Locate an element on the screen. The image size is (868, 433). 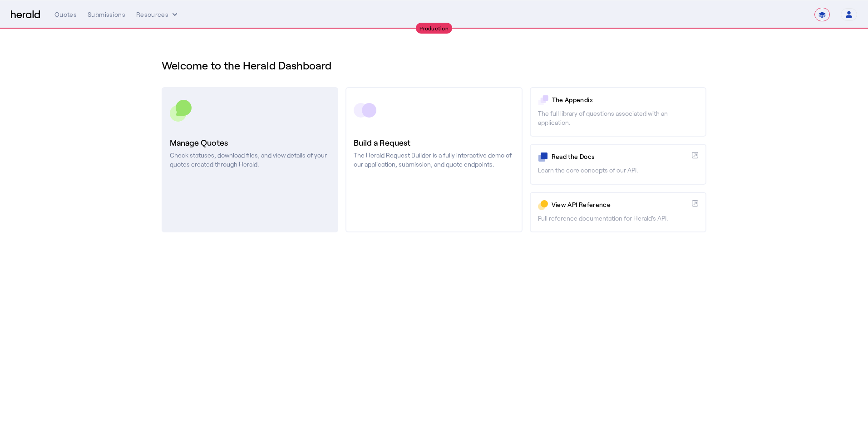
p: View API Reference is located at coordinates (620, 205).